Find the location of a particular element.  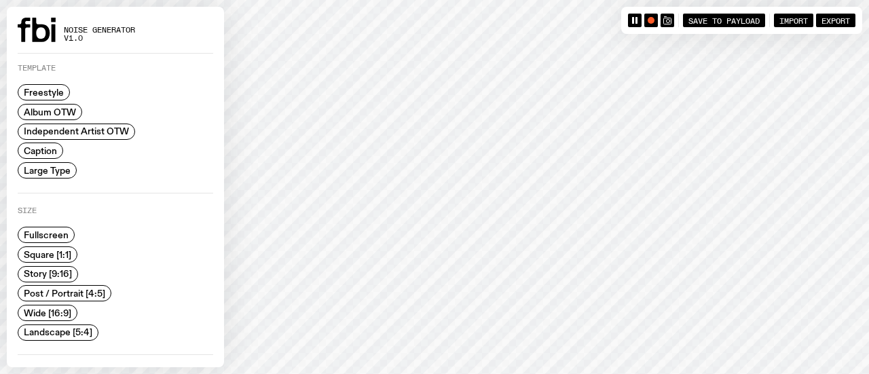

button: Export is located at coordinates (836, 20).